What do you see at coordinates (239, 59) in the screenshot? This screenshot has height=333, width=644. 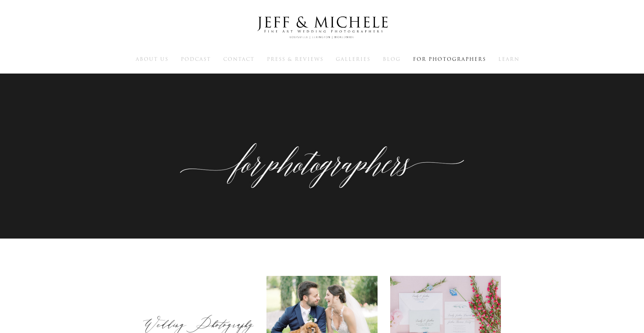 I see `span: Contact` at bounding box center [239, 59].